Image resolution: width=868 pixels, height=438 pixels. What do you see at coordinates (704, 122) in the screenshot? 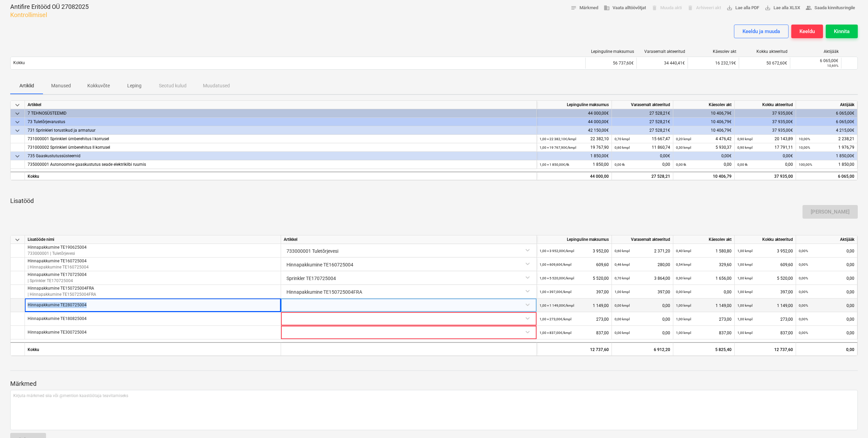
I see `div: 10 406,79€` at bounding box center [704, 122].